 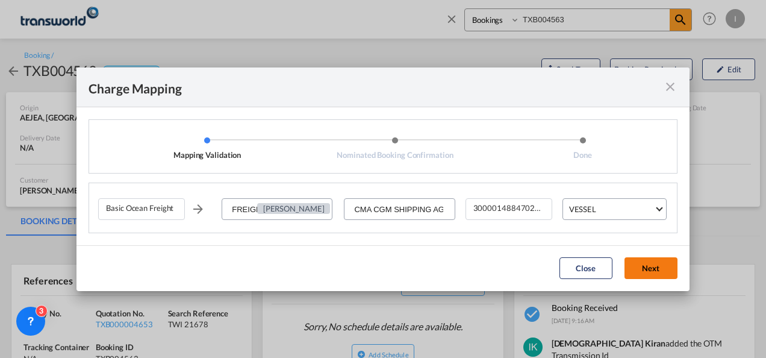 What do you see at coordinates (651, 268) in the screenshot?
I see `button: Next` at bounding box center [651, 268].